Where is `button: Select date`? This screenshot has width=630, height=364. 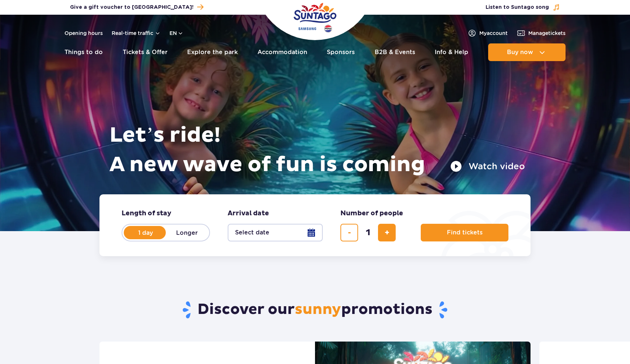 button: Select date is located at coordinates (275, 233).